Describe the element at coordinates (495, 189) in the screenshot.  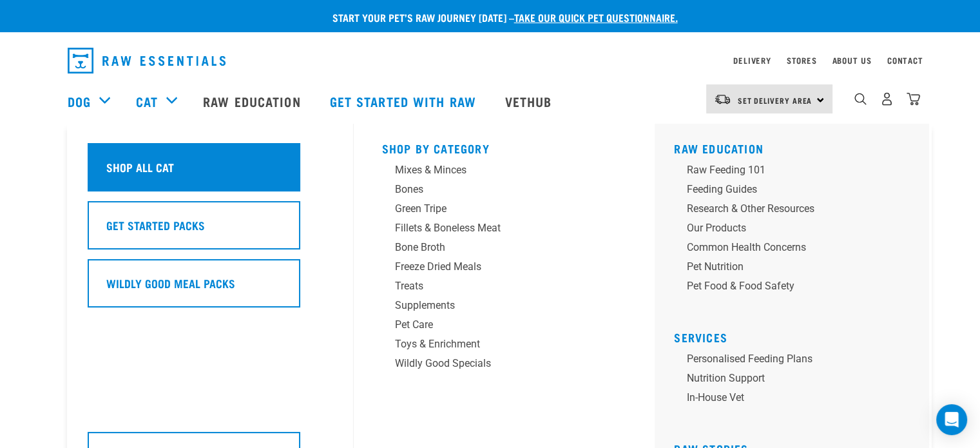
I see `div: Bones` at that location.